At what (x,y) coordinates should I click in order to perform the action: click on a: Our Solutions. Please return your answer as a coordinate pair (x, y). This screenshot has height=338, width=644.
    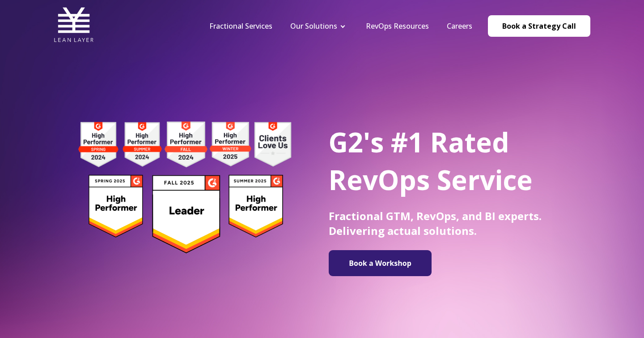
    Looking at the image, I should click on (313, 26).